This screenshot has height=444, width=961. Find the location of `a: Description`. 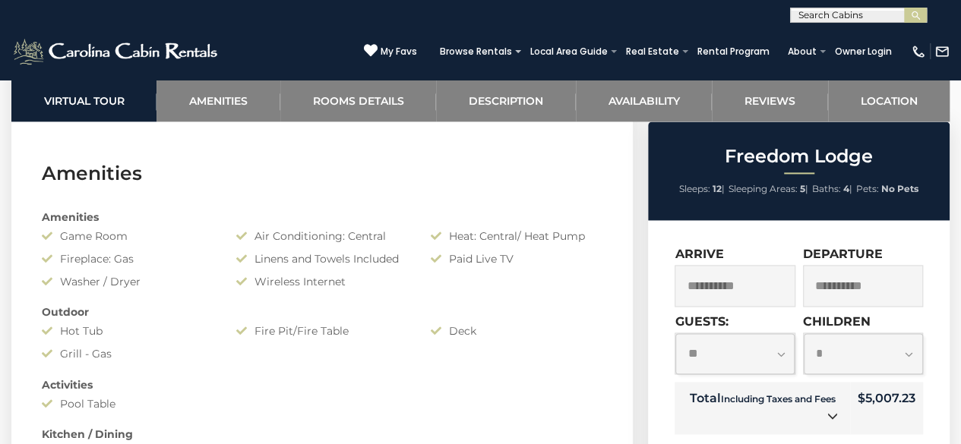

a: Description is located at coordinates (505, 100).